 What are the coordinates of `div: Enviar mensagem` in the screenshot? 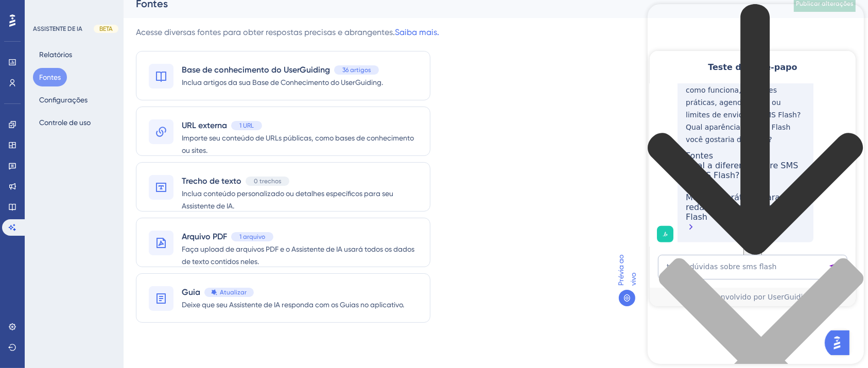 It's located at (184, 216).